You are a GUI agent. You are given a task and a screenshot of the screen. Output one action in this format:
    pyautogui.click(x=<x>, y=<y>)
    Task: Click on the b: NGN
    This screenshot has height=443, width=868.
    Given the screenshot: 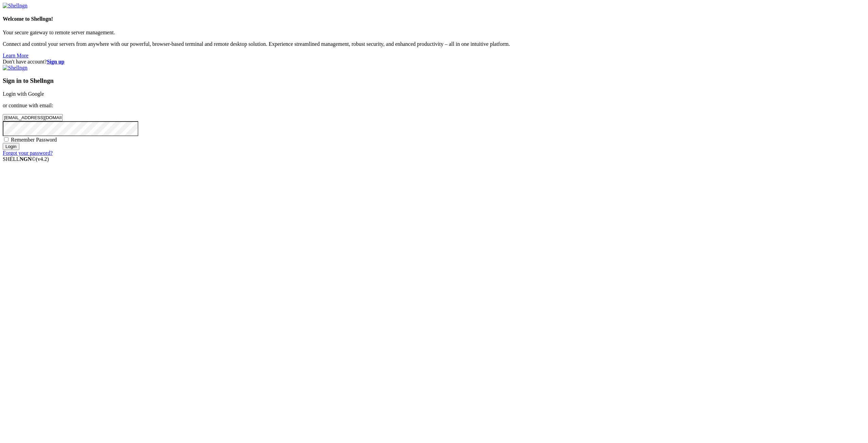 What is the action you would take?
    pyautogui.click(x=26, y=159)
    